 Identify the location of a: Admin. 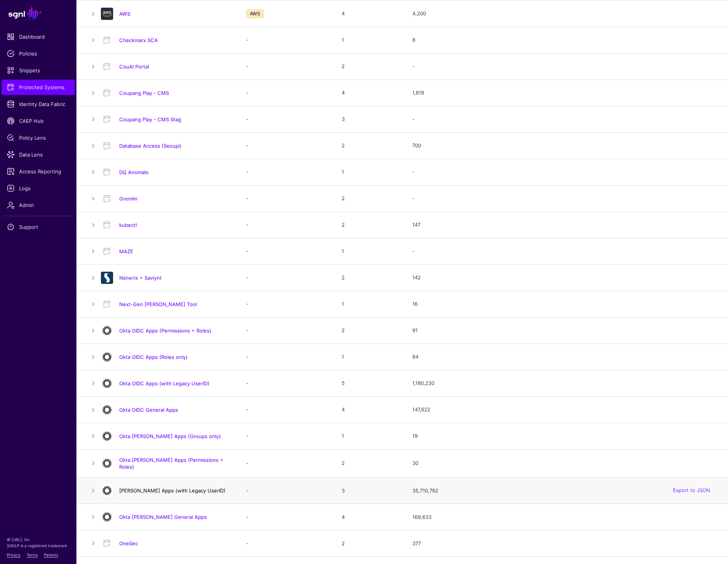
(38, 205).